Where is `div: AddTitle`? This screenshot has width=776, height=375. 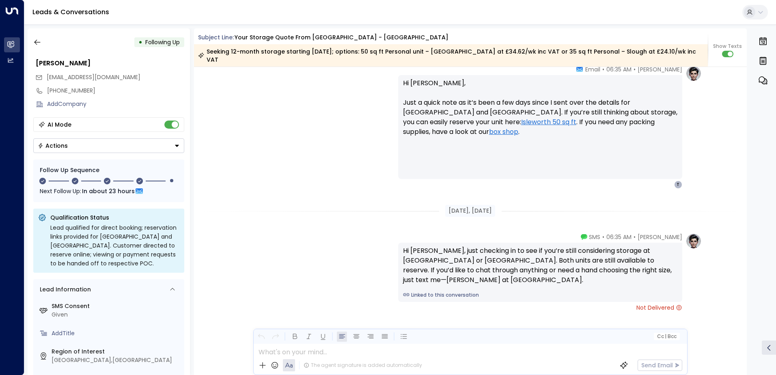 div: AddTitle is located at coordinates (116, 333).